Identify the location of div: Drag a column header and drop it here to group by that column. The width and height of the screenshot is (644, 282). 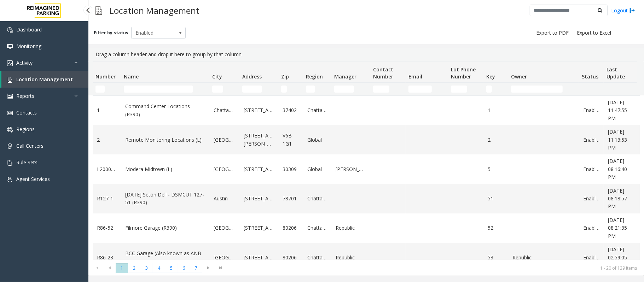
(366, 54).